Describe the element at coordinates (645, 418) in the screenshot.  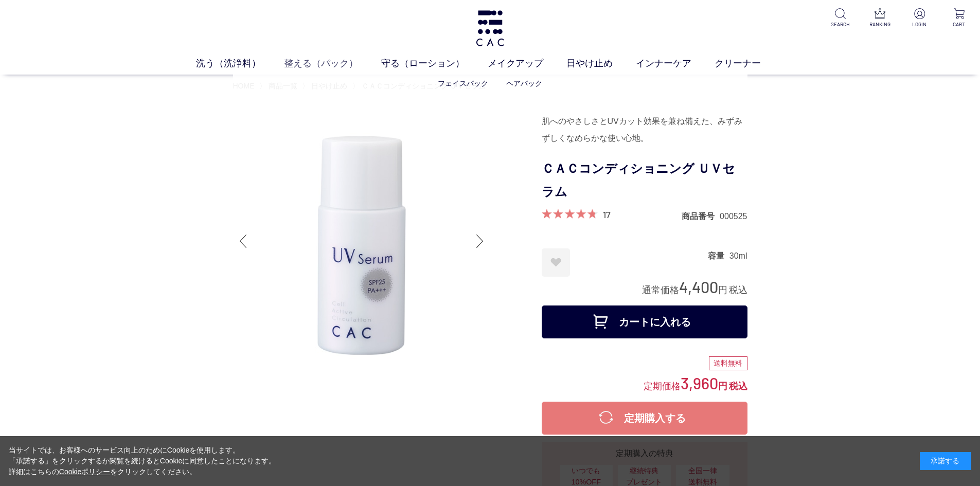
I see `button: 定期購入する` at that location.